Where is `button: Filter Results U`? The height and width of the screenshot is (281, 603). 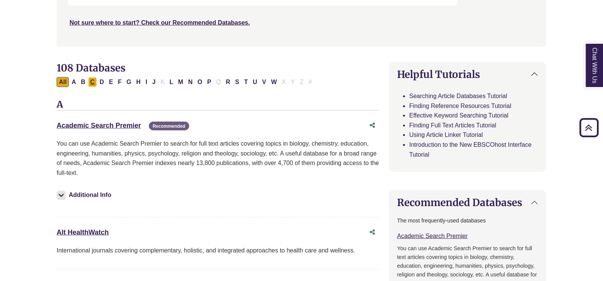 button: Filter Results U is located at coordinates (255, 82).